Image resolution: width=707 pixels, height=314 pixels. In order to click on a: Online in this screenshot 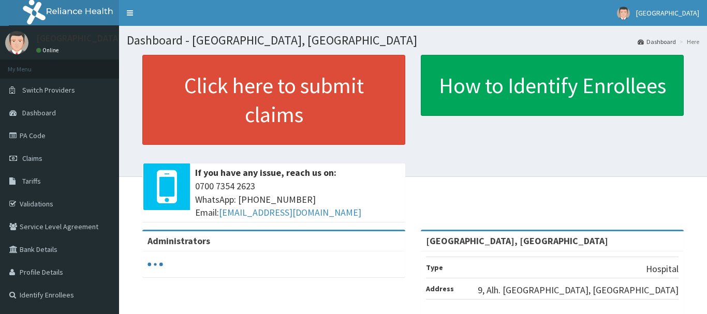, I will do `click(49, 50)`.